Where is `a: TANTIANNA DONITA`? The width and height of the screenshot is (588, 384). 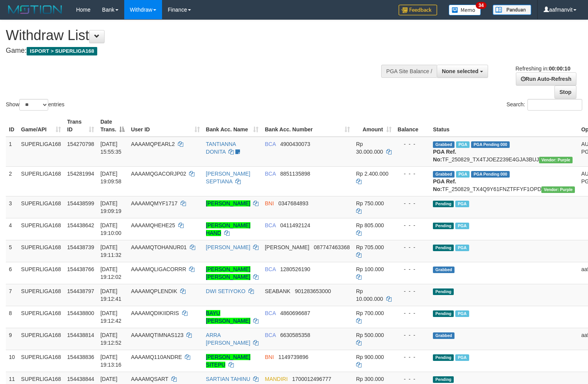 a: TANTIANNA DONITA is located at coordinates (221, 148).